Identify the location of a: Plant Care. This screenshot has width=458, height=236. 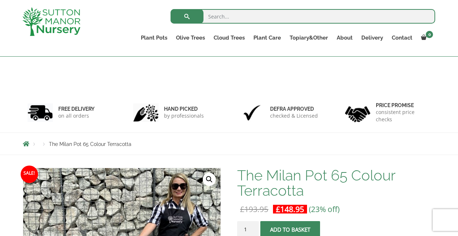
(267, 38).